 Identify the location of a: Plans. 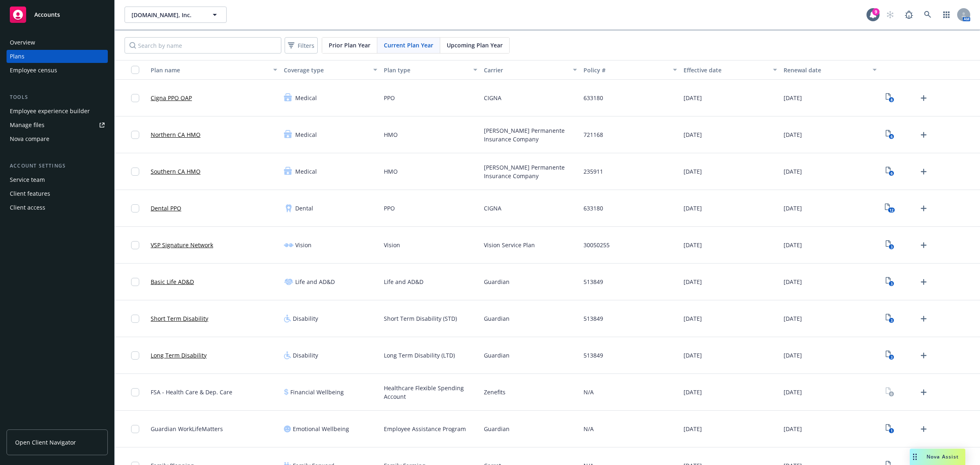
(57, 56).